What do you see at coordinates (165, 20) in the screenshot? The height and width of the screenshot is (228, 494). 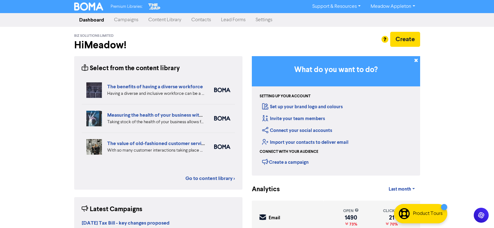 I see `a: Content Library` at bounding box center [165, 20].